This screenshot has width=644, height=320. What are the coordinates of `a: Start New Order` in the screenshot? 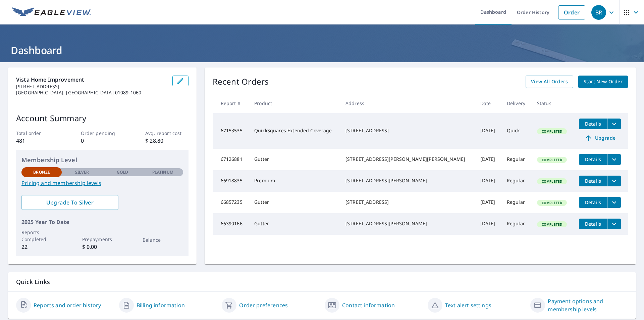 It's located at (602, 82).